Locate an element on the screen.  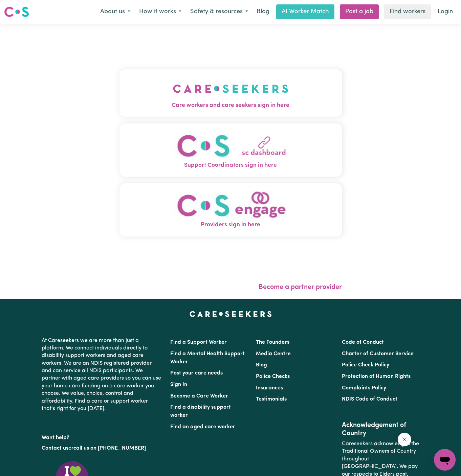
a: AI Worker Match is located at coordinates (305, 12).